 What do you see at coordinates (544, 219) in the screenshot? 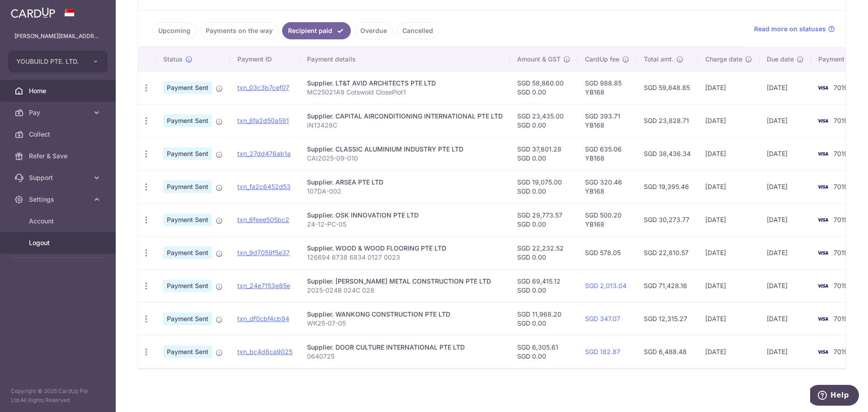
I see `td: SGD 29,773.57 SGD 0.00` at bounding box center [544, 219].